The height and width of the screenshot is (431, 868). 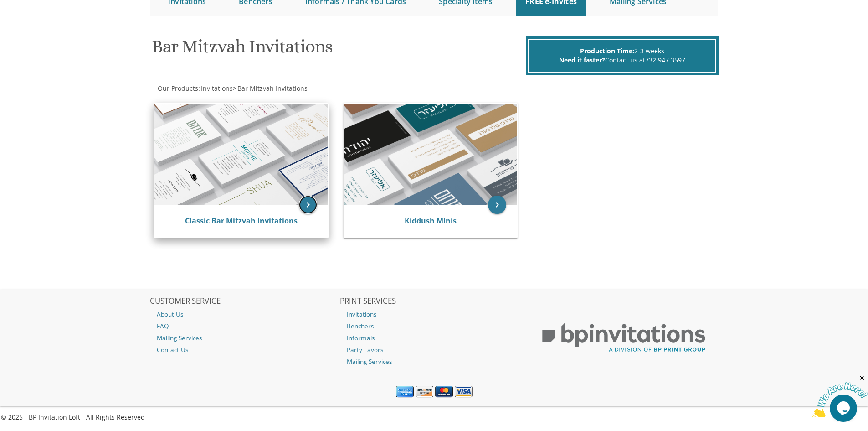 I want to click on h2: CUSTOMER SERVICE, so click(x=244, y=301).